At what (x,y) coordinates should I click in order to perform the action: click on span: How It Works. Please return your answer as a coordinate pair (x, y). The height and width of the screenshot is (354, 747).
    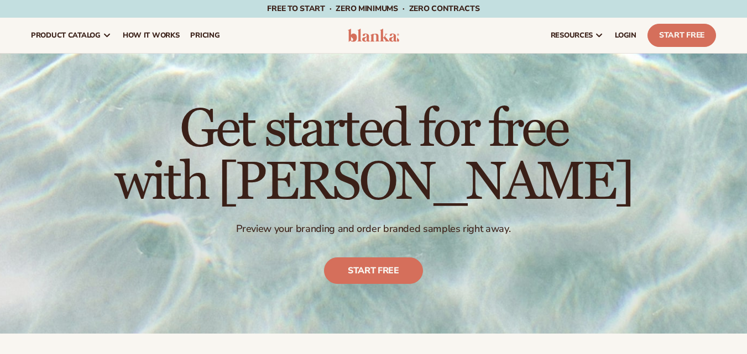
    Looking at the image, I should click on (151, 35).